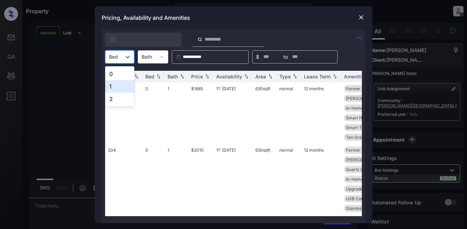 The image size is (467, 229). What do you see at coordinates (363, 169) in the screenshot?
I see `span: Quartz Countert...` at bounding box center [363, 169].